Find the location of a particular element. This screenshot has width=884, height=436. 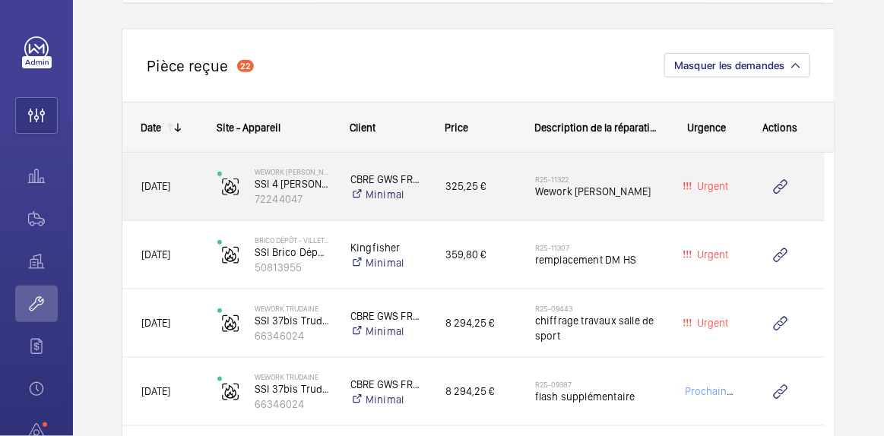

span: Actions is located at coordinates (780, 128).